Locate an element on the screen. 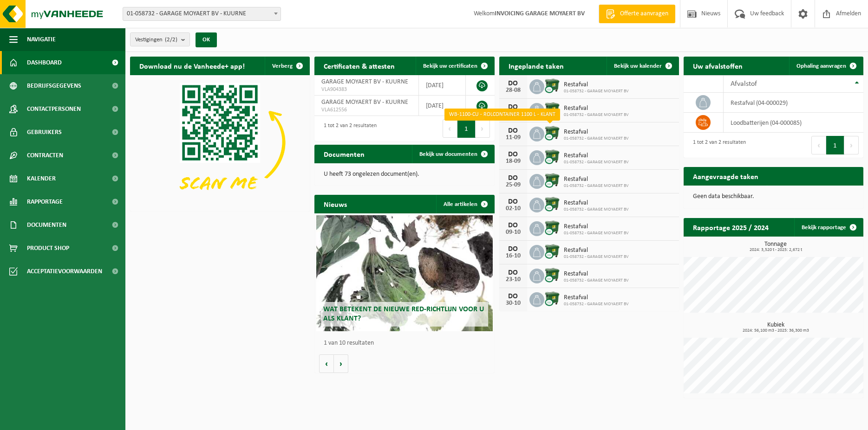 This screenshot has height=430, width=868. a: Bekijk uw kalender is located at coordinates (643, 66).